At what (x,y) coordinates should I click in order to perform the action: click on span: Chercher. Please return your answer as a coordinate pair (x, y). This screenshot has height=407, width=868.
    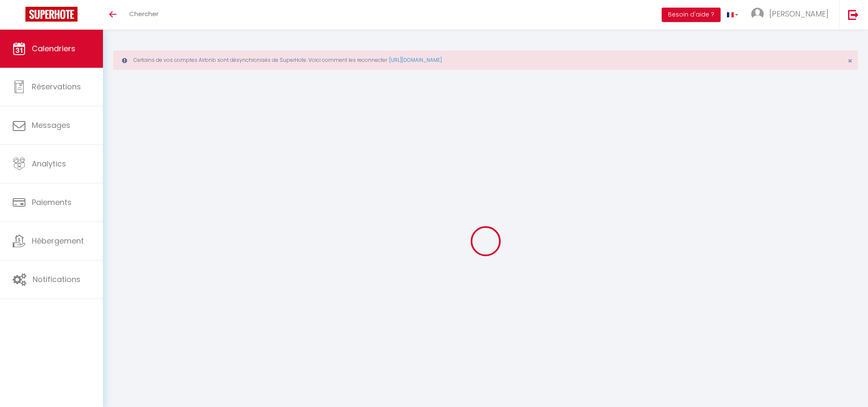
    Looking at the image, I should click on (144, 14).